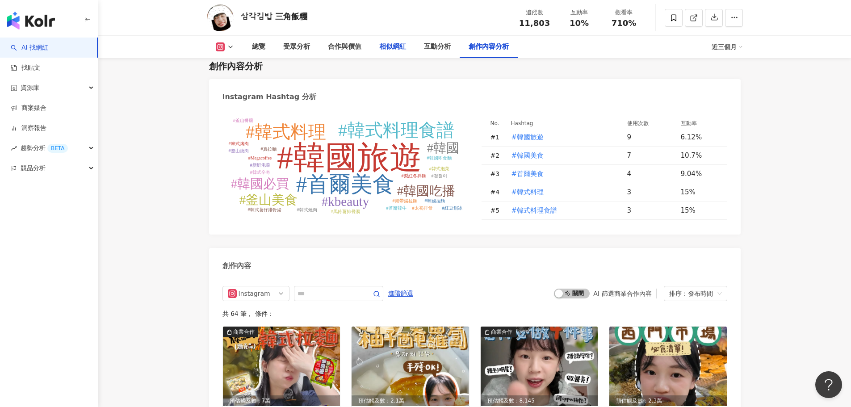 The height and width of the screenshot is (407, 851). What do you see at coordinates (307, 210) in the screenshot?
I see `tspan: #韓式燒肉` at bounding box center [307, 210].